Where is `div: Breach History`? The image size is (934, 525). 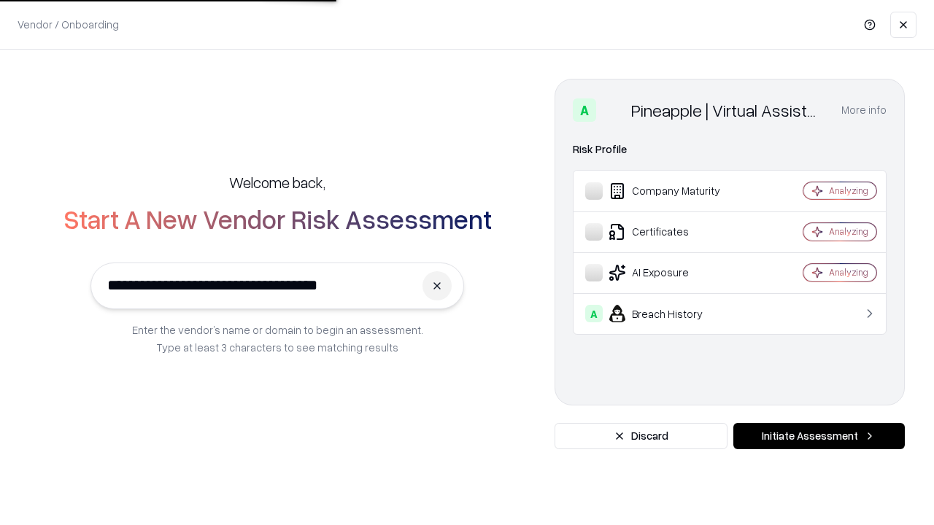
div: Breach History is located at coordinates (672, 314).